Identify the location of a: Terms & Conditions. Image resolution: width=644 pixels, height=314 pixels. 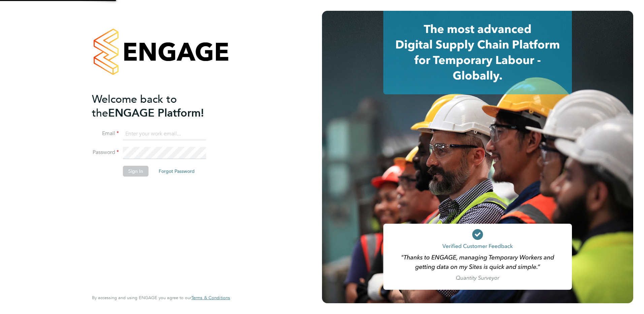
(211, 298).